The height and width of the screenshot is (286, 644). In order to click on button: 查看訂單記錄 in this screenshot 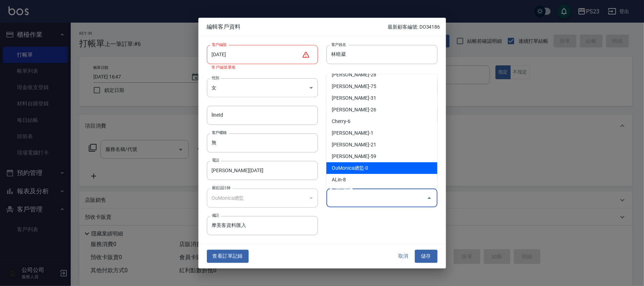, I will do `click(228, 256)`.